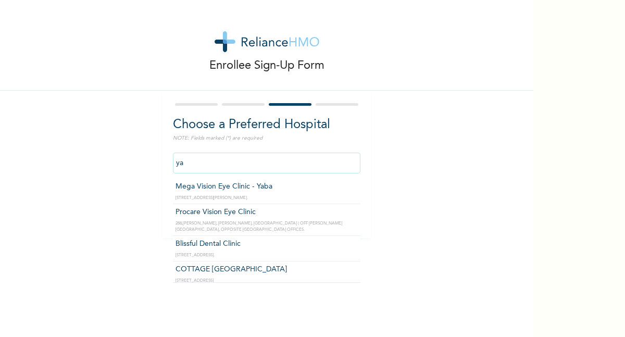 The image size is (625, 337). I want to click on img: logo, so click(267, 42).